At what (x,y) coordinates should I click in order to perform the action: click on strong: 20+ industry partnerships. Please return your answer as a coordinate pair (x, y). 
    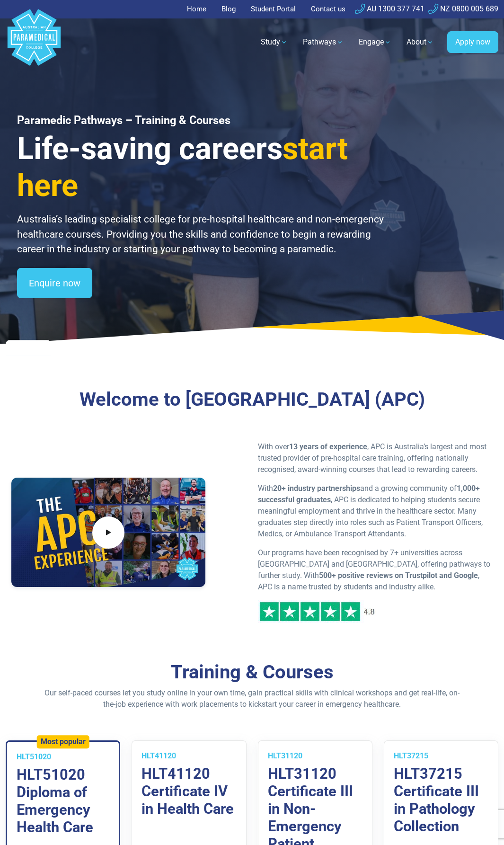
    Looking at the image, I should click on (316, 488).